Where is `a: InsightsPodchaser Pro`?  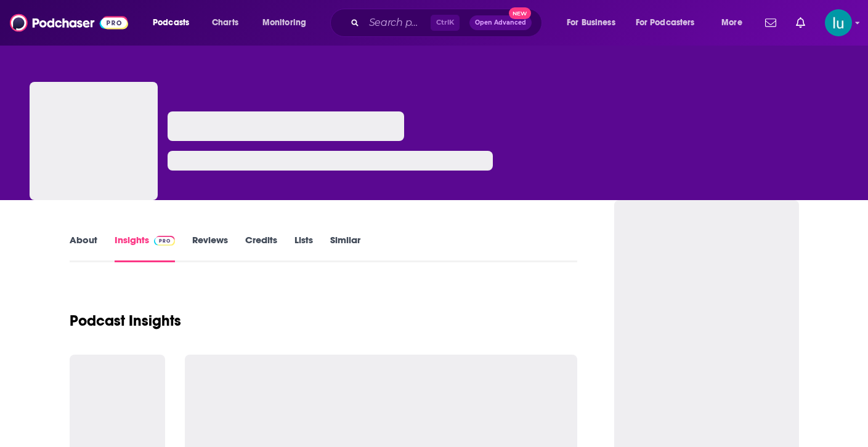 a: InsightsPodchaser Pro is located at coordinates (145, 249).